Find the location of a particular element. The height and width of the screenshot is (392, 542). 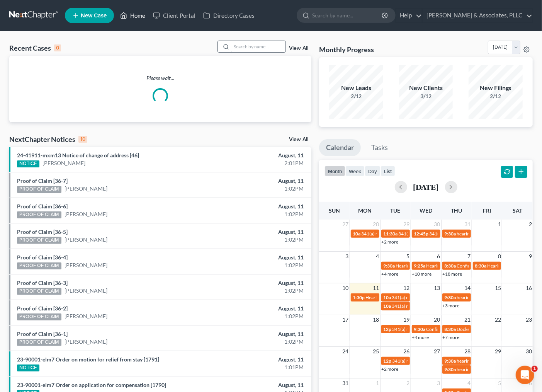

div: 2/12 is located at coordinates (356, 96).